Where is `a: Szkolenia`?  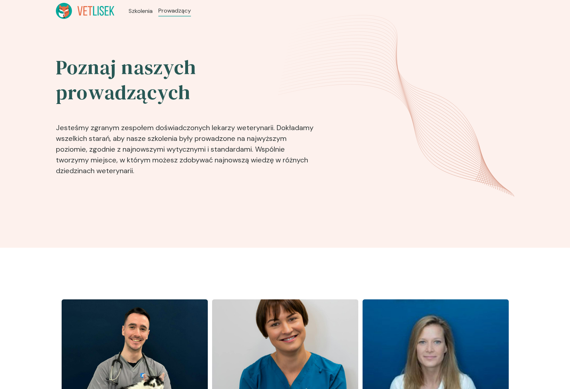 a: Szkolenia is located at coordinates (140, 11).